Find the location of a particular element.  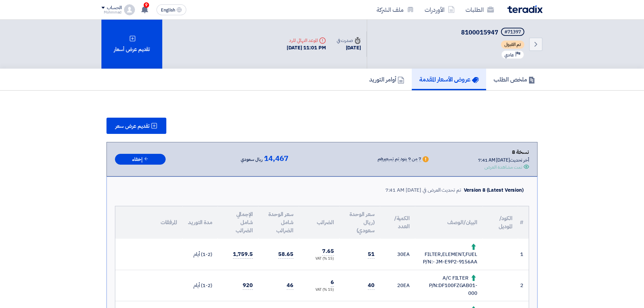

h5: عروض الأسعار المقدمة is located at coordinates (449, 79).